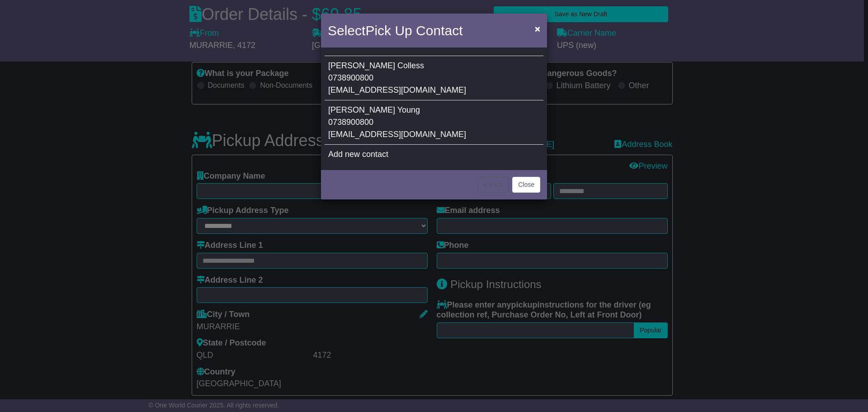 This screenshot has height=412, width=868. I want to click on span: Pick Up, so click(389, 30).